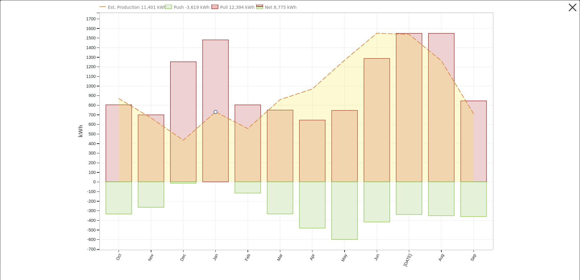 This screenshot has height=280, width=580. What do you see at coordinates (183, 258) in the screenshot?
I see `text: Dec` at bounding box center [183, 258].